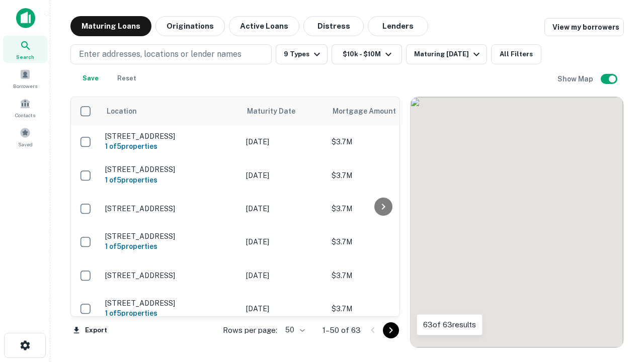 This screenshot has width=644, height=362. Describe the element at coordinates (160, 54) in the screenshot. I see `p: Enter addresses, locations or lender names` at that location.